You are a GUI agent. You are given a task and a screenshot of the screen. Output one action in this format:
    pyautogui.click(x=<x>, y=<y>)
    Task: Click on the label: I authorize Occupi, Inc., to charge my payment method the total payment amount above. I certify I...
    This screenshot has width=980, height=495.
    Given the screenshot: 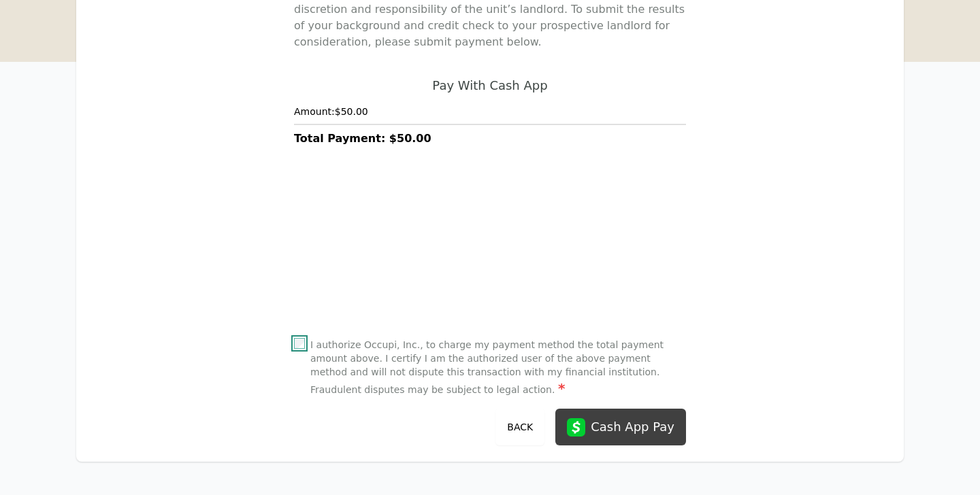 What is the action you would take?
    pyautogui.click(x=498, y=368)
    